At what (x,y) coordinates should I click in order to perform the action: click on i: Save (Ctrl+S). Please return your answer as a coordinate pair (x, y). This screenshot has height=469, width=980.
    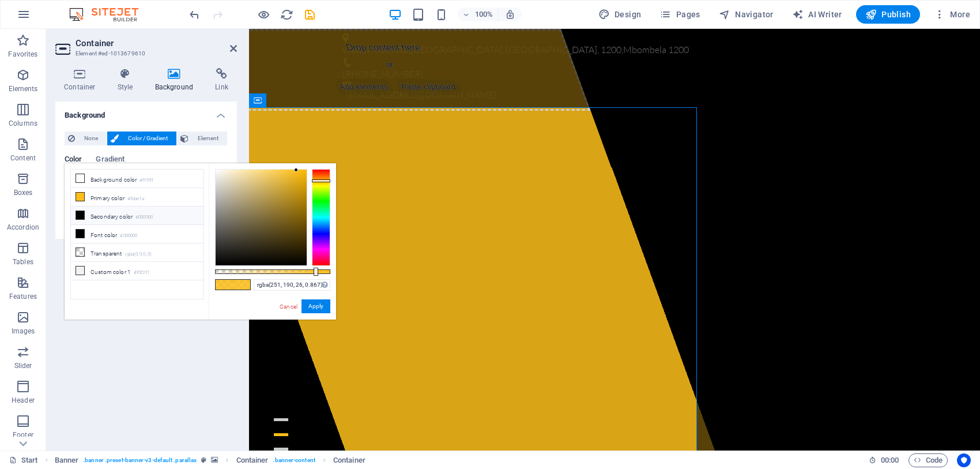
    Looking at the image, I should click on (309, 14).